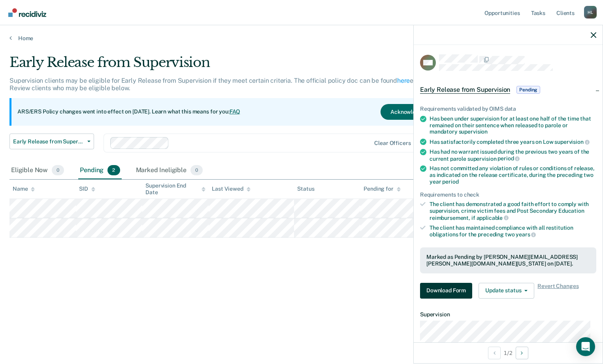 This screenshot has height=364, width=603. Describe the element at coordinates (508, 109) in the screenshot. I see `div: Requirements validated by OIMS data` at that location.